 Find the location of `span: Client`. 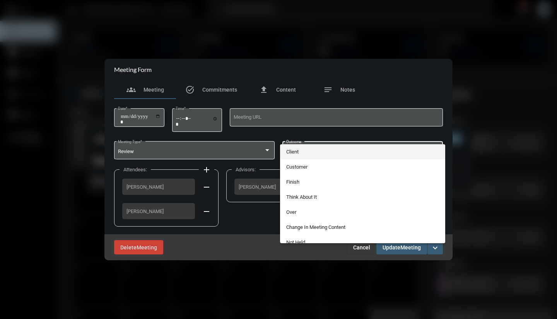

span: Client is located at coordinates (363, 152).